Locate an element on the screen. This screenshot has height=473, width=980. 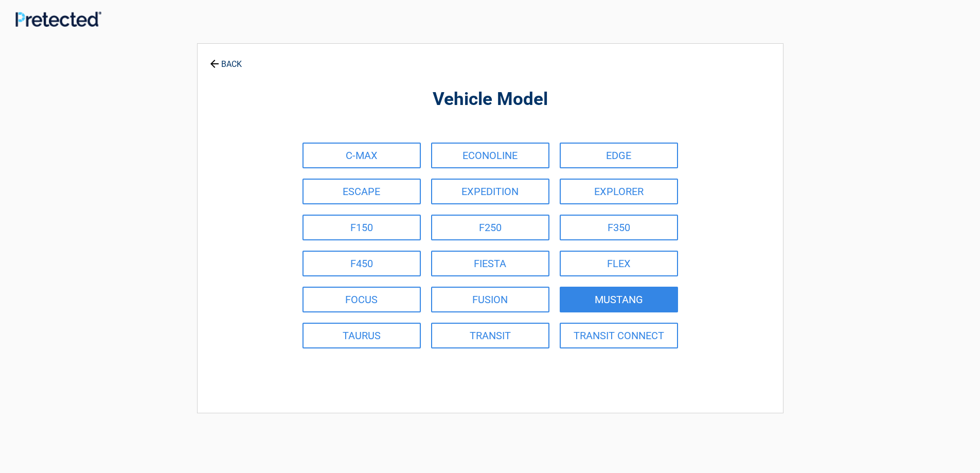
a: FOCUS is located at coordinates (361, 299).